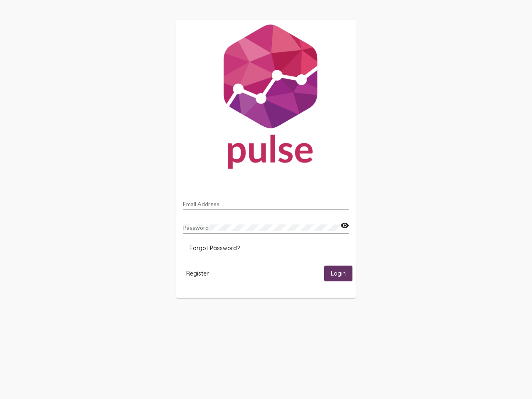 This screenshot has height=399, width=532. Describe the element at coordinates (197, 273) in the screenshot. I see `span: Register` at that location.